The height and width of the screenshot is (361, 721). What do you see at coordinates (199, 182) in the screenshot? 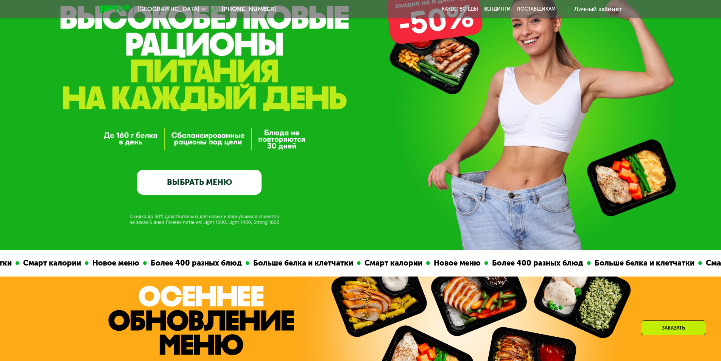
I see `a: ВЫБРАТЬ МЕНЮ` at bounding box center [199, 182].